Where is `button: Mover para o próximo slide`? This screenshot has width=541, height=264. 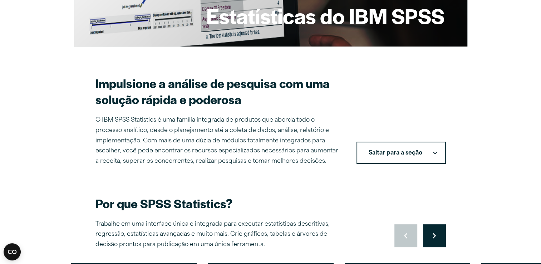
button: Mover para o próximo slide is located at coordinates (434, 236).